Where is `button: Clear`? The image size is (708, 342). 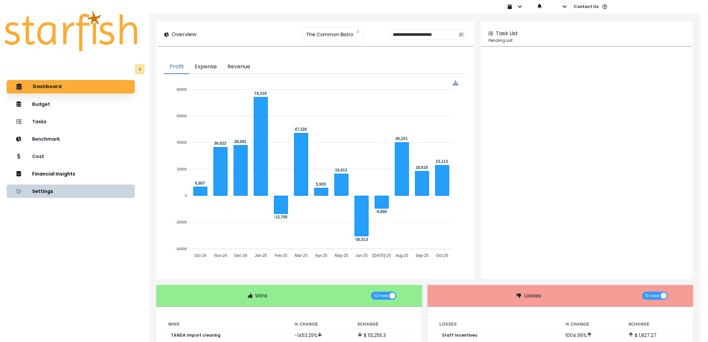
button: Clear is located at coordinates (358, 32).